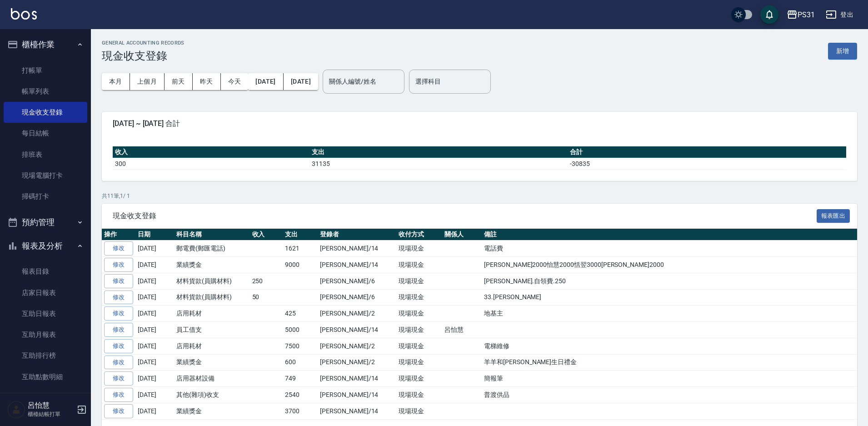  What do you see at coordinates (143, 43) in the screenshot?
I see `h2: GENERAL ACCOUNTING RECORDS` at bounding box center [143, 43].